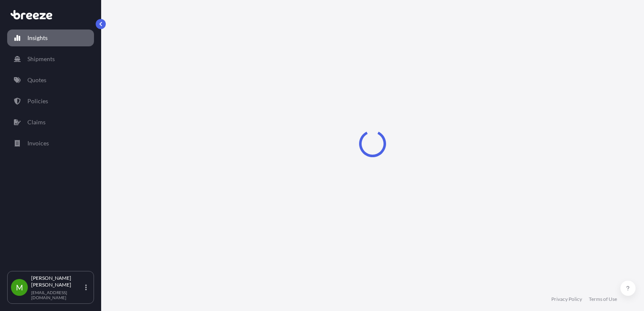 This screenshot has height=311, width=644. What do you see at coordinates (567, 300) in the screenshot?
I see `p: Privacy Policy` at bounding box center [567, 300].